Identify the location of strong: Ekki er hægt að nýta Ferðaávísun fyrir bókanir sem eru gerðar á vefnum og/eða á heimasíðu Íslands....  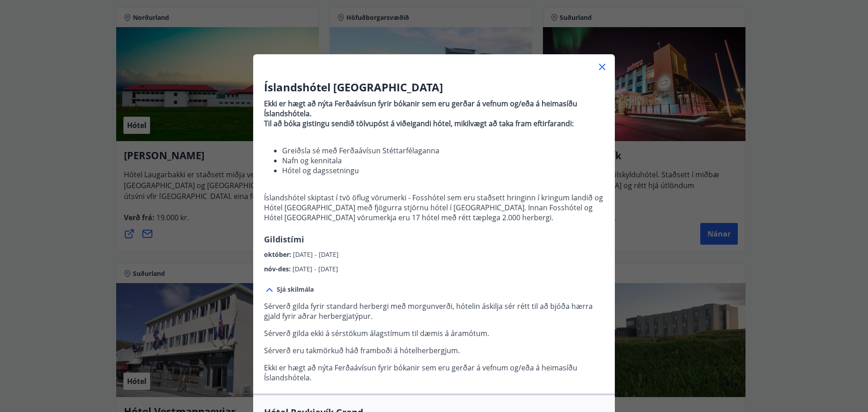
(420, 108).